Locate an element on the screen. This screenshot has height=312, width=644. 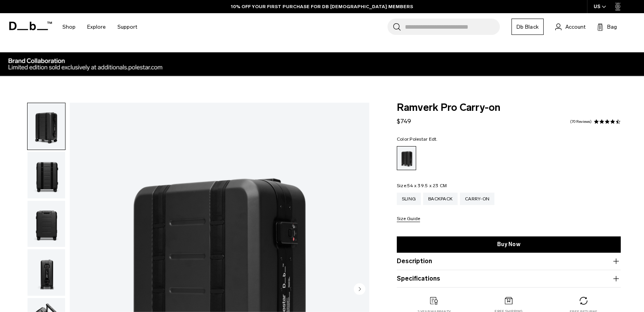
a: Explore is located at coordinates (96, 27).